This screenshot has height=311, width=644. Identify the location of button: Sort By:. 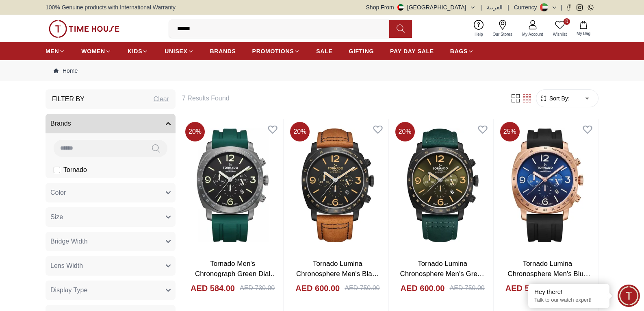
(555, 98).